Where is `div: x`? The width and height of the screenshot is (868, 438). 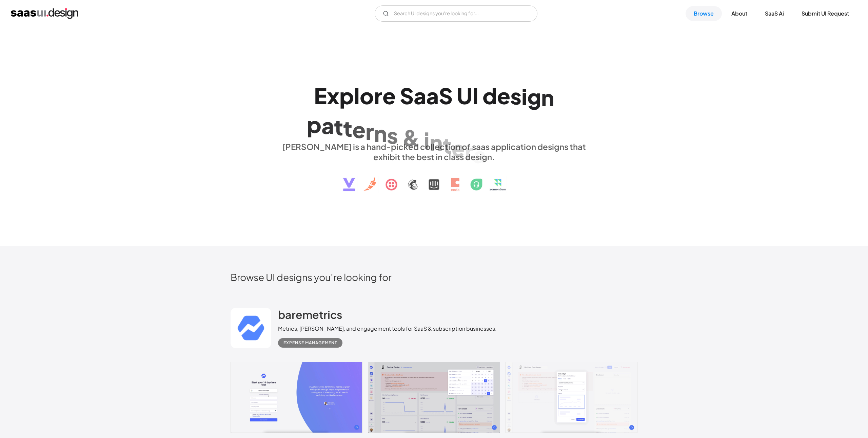 div: x is located at coordinates (333, 95).